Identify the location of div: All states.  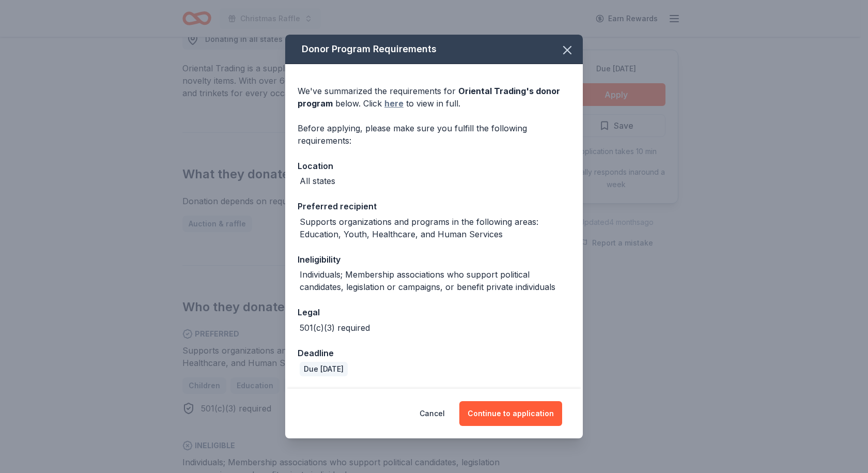
(317, 181).